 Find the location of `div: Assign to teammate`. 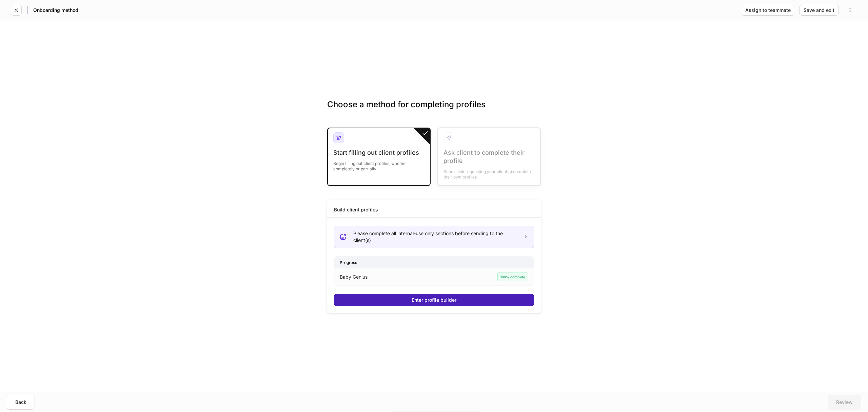

div: Assign to teammate is located at coordinates (767, 10).